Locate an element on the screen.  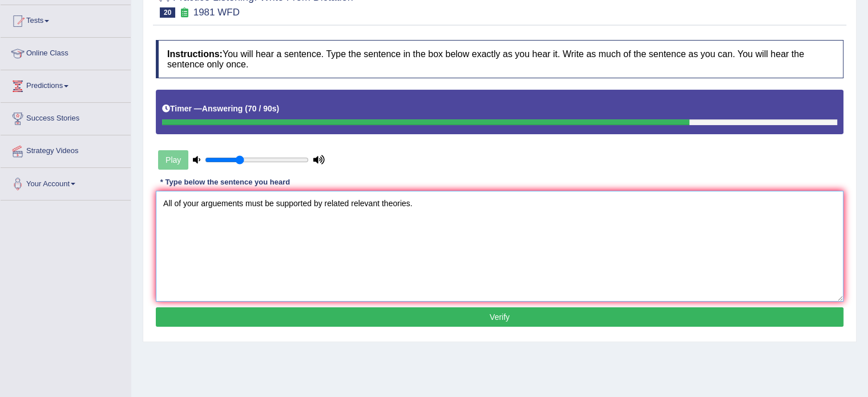
a: Tests is located at coordinates (66, 19).